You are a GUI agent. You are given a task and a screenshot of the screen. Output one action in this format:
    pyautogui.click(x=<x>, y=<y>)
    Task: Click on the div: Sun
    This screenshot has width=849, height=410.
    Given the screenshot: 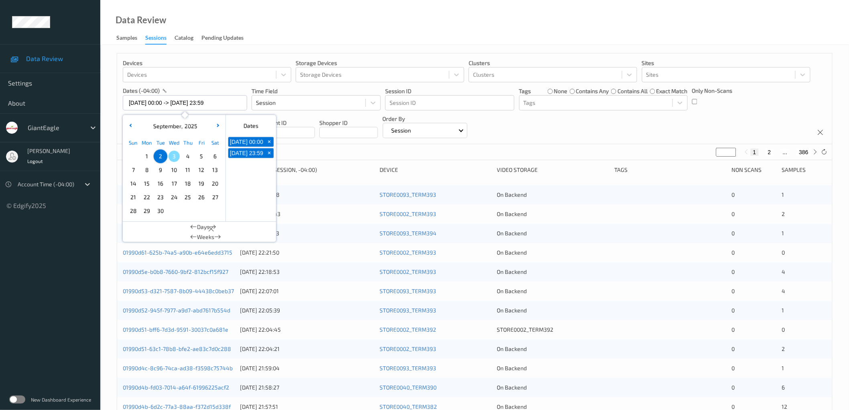 What is the action you would take?
    pyautogui.click(x=133, y=142)
    